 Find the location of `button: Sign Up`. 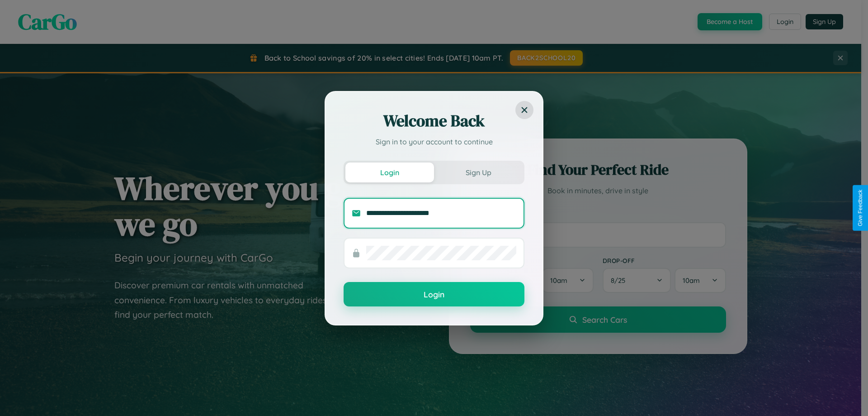

button: Sign Up is located at coordinates (479, 173).